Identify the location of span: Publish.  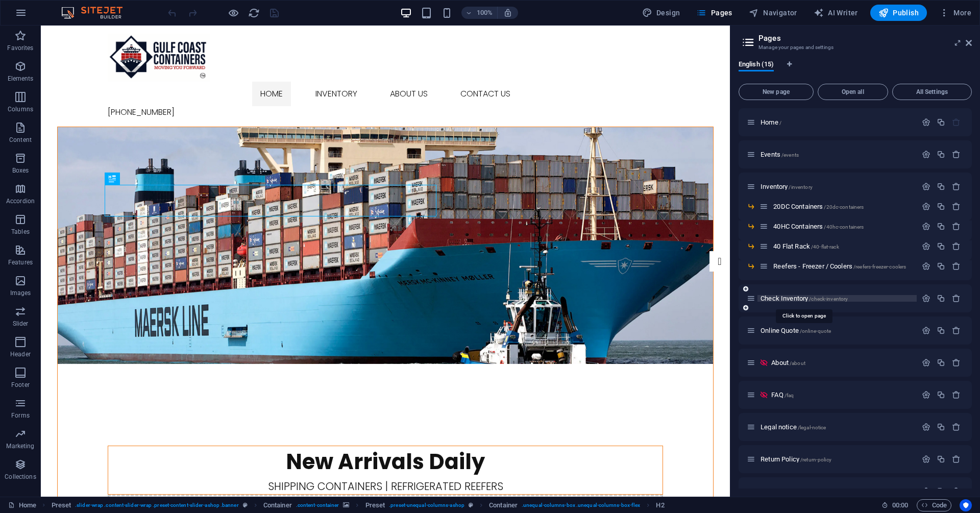
(898, 13).